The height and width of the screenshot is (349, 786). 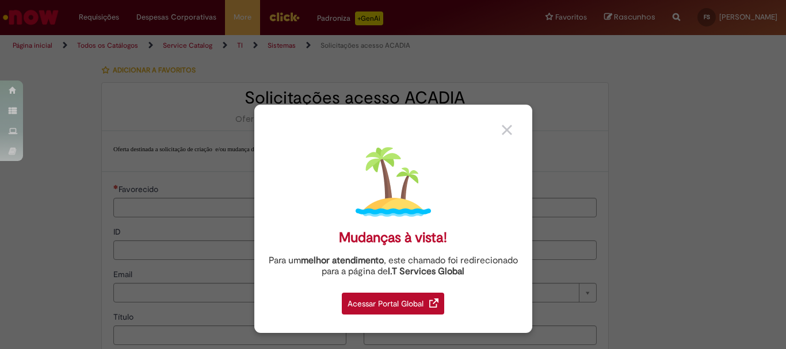 What do you see at coordinates (426, 268) in the screenshot?
I see `a: I.T Services Global` at bounding box center [426, 268].